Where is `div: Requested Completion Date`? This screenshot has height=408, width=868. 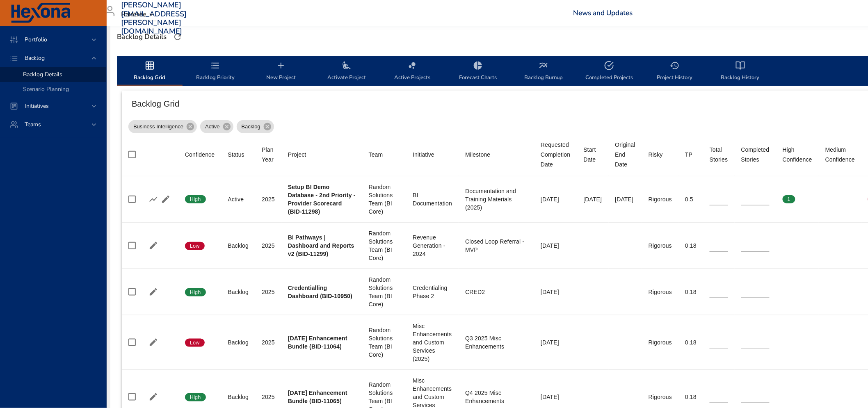
div: Requested Completion Date is located at coordinates (555, 155).